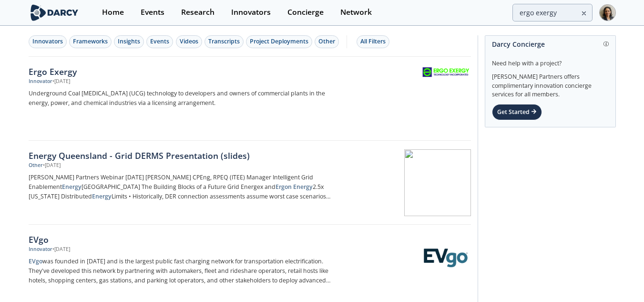 This screenshot has width=644, height=302. I want to click on img: Ergo Exergy, so click(445, 71).